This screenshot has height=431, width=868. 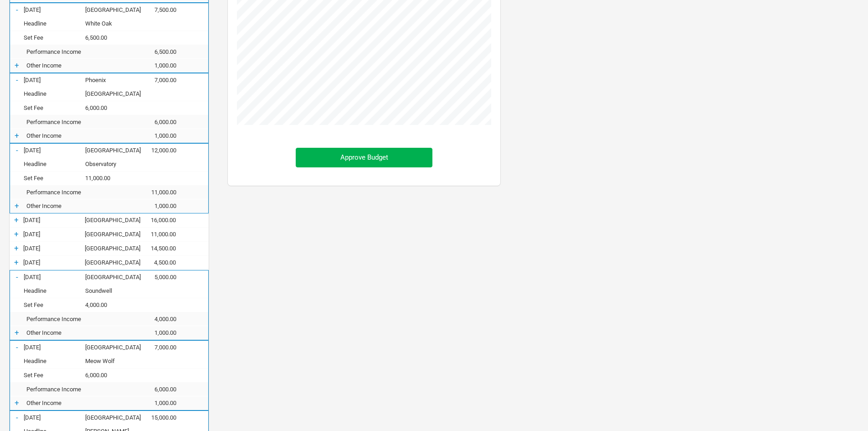 I want to click on div: 05-Mar-25, so click(x=54, y=262).